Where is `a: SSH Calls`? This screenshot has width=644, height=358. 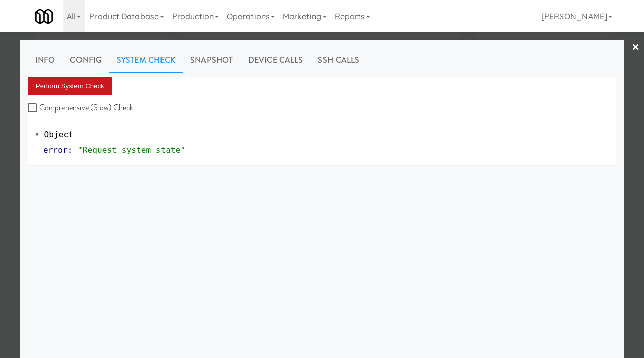 a: SSH Calls is located at coordinates (339, 60).